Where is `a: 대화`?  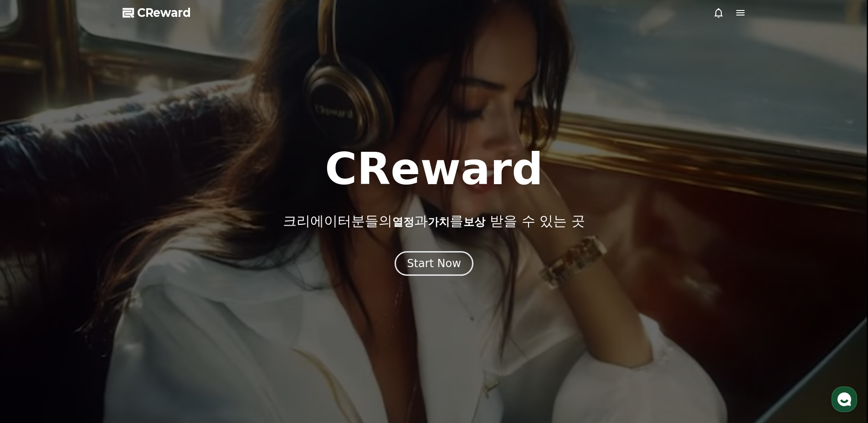
a: 대화 is located at coordinates (89, 301).